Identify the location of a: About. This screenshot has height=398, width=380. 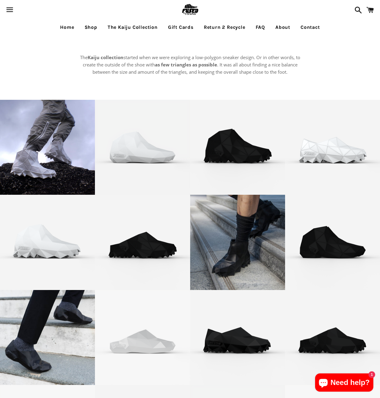
(283, 27).